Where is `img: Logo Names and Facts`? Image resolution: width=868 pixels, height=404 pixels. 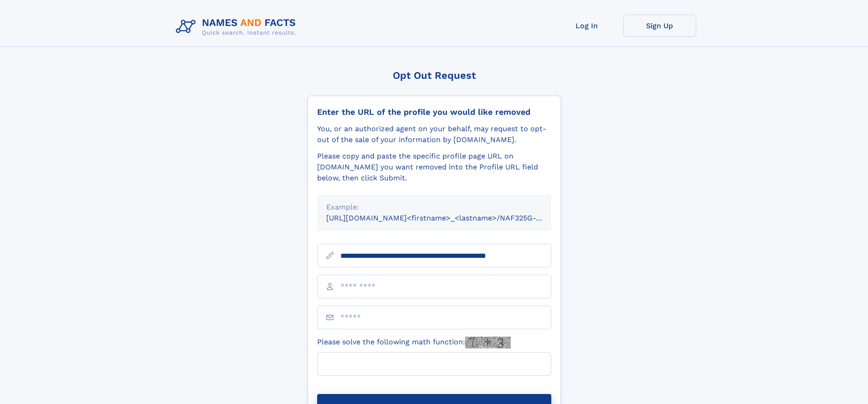 img: Logo Names and Facts is located at coordinates (238, 27).